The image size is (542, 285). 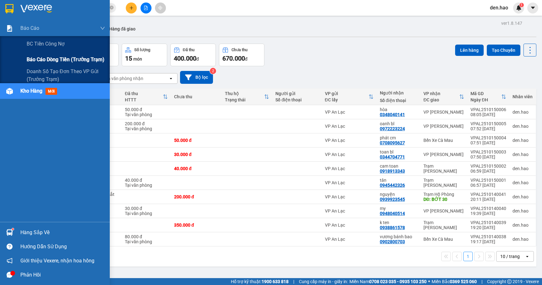 I want to click on span: đ, so click(x=197, y=59).